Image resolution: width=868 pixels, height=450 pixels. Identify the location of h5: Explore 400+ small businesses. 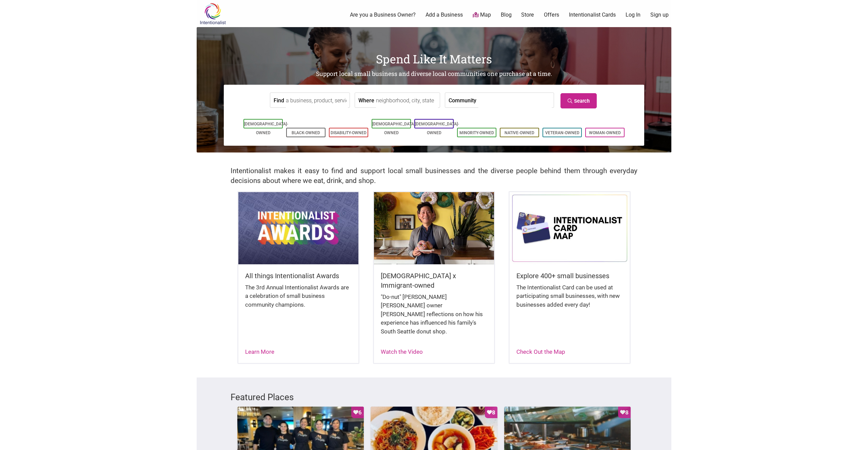
(570, 276).